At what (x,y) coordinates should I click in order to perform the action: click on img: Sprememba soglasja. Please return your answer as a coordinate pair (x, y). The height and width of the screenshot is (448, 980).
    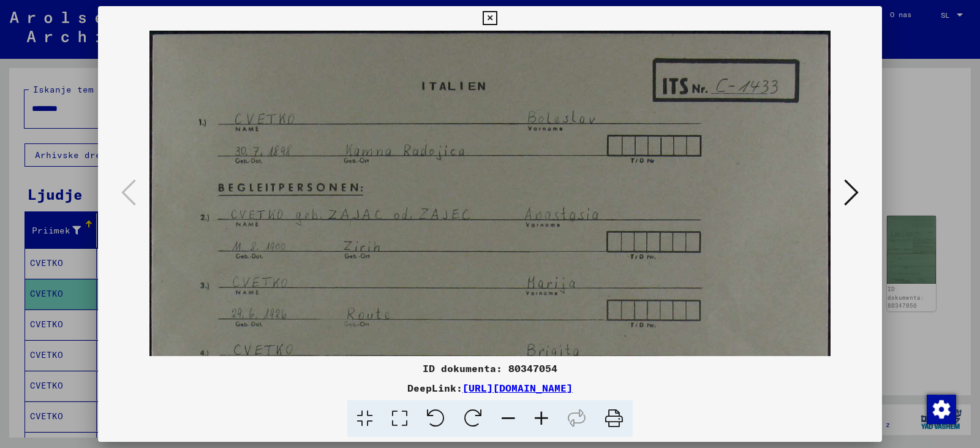
    Looking at the image, I should click on (941, 410).